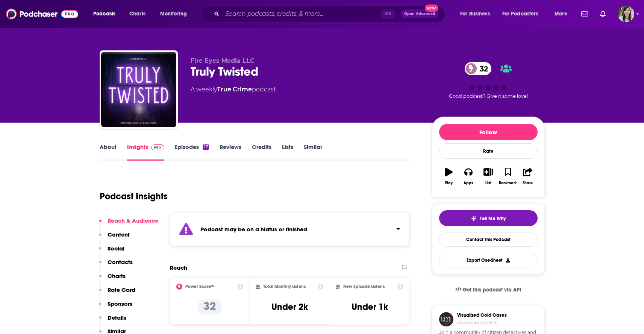 The height and width of the screenshot is (334, 644). I want to click on p: Content, so click(118, 234).